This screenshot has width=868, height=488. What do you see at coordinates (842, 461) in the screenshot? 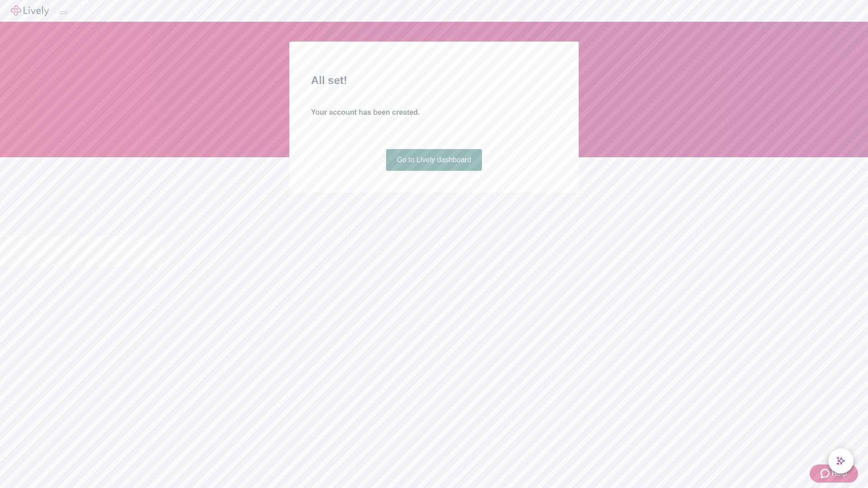
I see `button: chat` at bounding box center [842, 461].